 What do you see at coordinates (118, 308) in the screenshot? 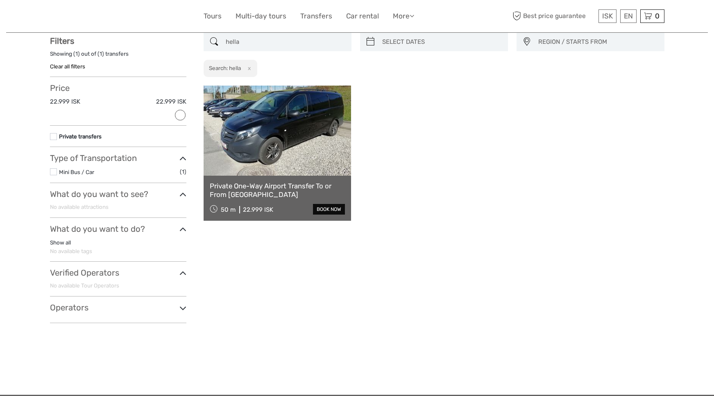
I see `h3: Operators` at bounding box center [118, 308].